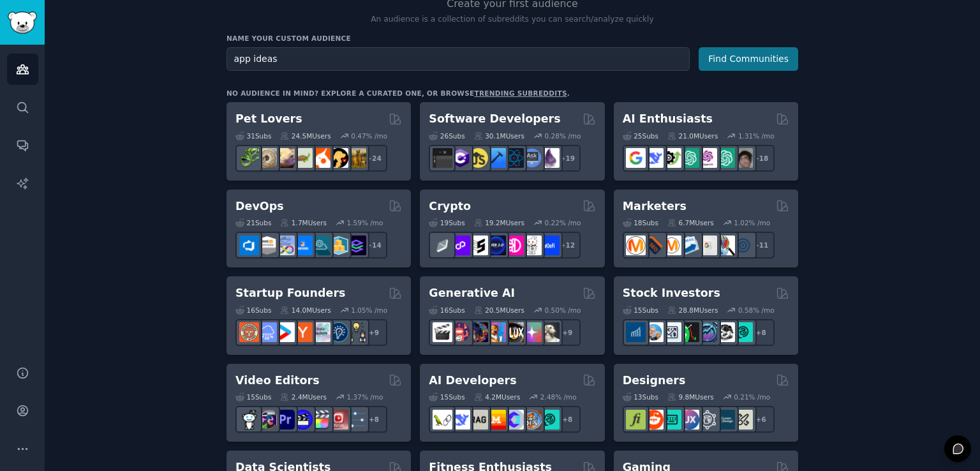 This screenshot has height=471, width=980. I want to click on img: PetAdvice, so click(339, 158).